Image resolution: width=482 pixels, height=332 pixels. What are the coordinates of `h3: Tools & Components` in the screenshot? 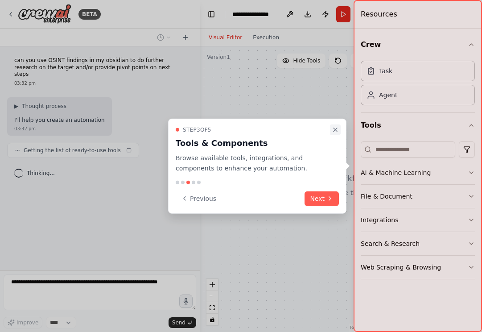 It's located at (252, 143).